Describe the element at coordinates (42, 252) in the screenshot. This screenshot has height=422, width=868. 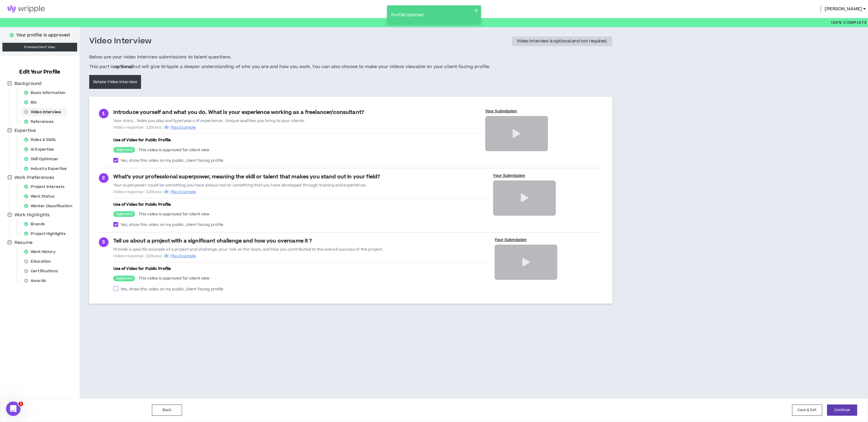
I see `div: Work History` at that location.